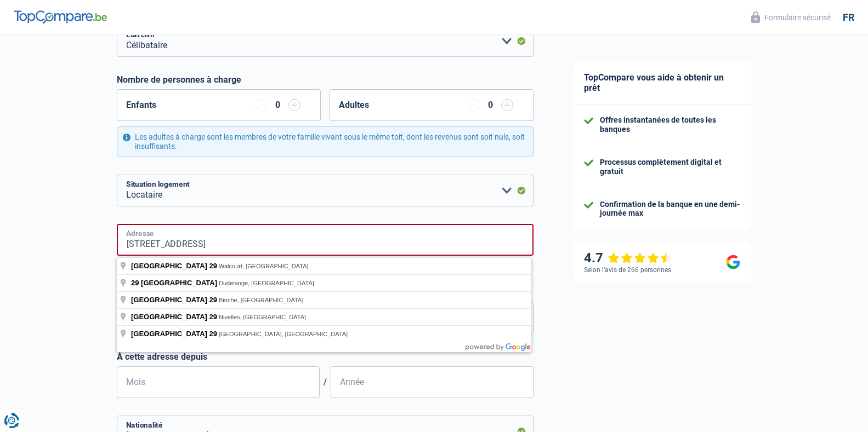  Describe the element at coordinates (2, 273) in the screenshot. I see `img: Advertisement` at that location.